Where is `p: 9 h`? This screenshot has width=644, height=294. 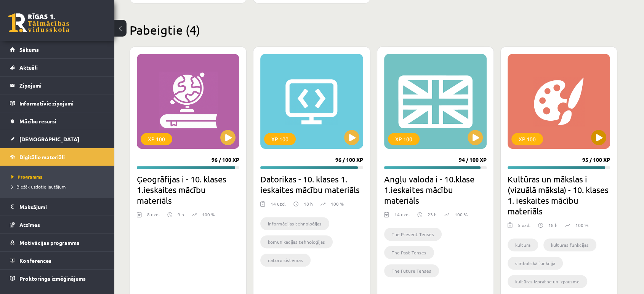 p: 9 h is located at coordinates (181, 214).